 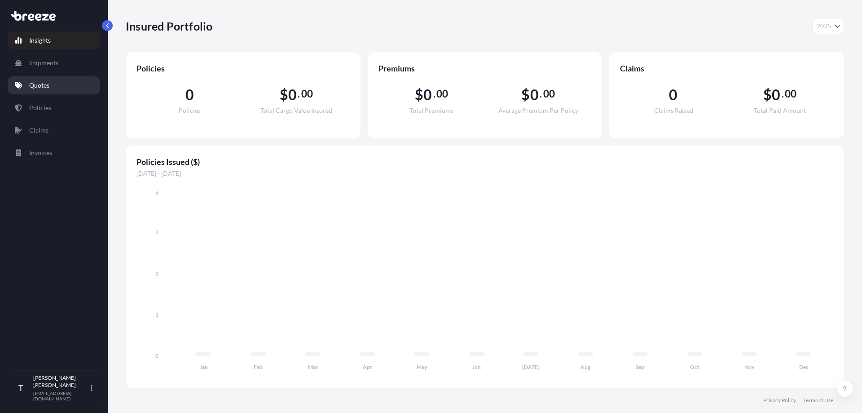 What do you see at coordinates (818, 400) in the screenshot?
I see `a: Terms of Use` at bounding box center [818, 400].